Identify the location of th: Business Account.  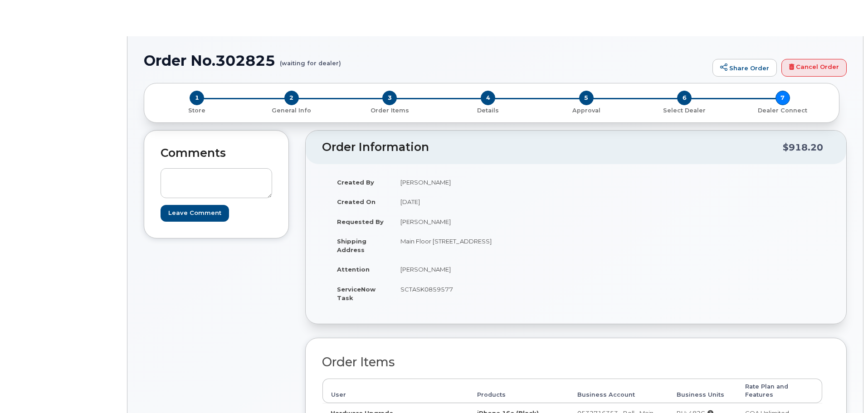
(618, 391).